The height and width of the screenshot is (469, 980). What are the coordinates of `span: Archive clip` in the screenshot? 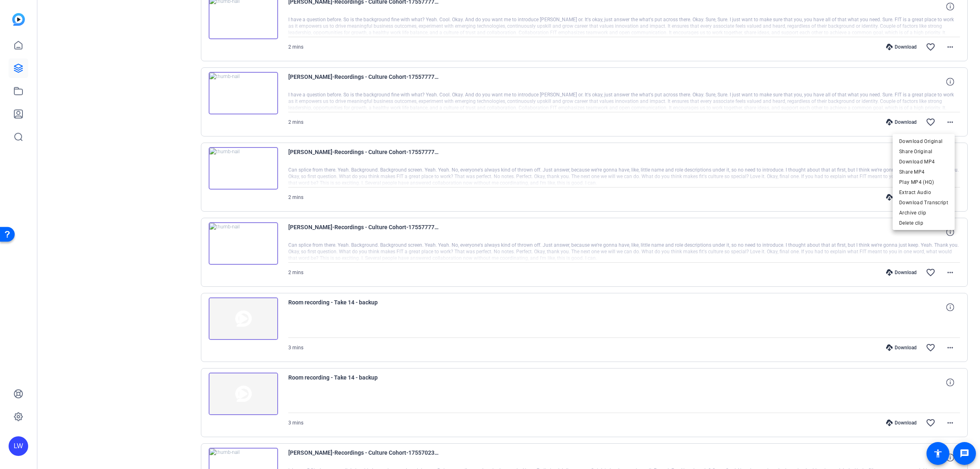 It's located at (924, 213).